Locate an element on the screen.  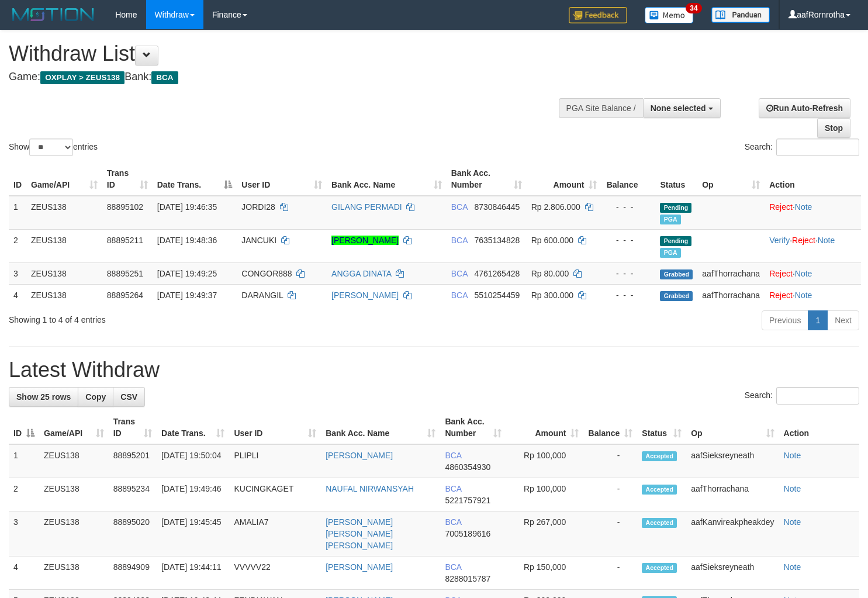
span: JANCUKI is located at coordinates (259, 241).